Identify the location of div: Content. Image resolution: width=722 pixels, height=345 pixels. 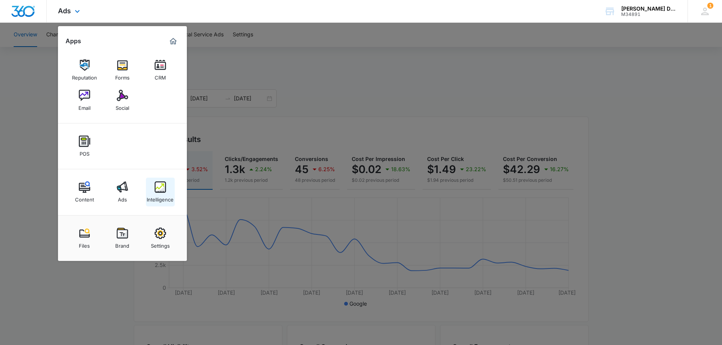
(85, 198).